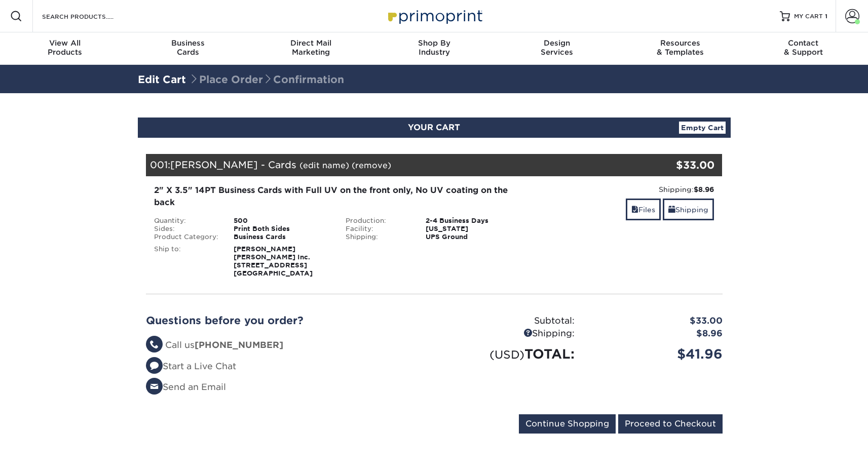  What do you see at coordinates (507, 355) in the screenshot?
I see `small: (USD)` at bounding box center [507, 355].